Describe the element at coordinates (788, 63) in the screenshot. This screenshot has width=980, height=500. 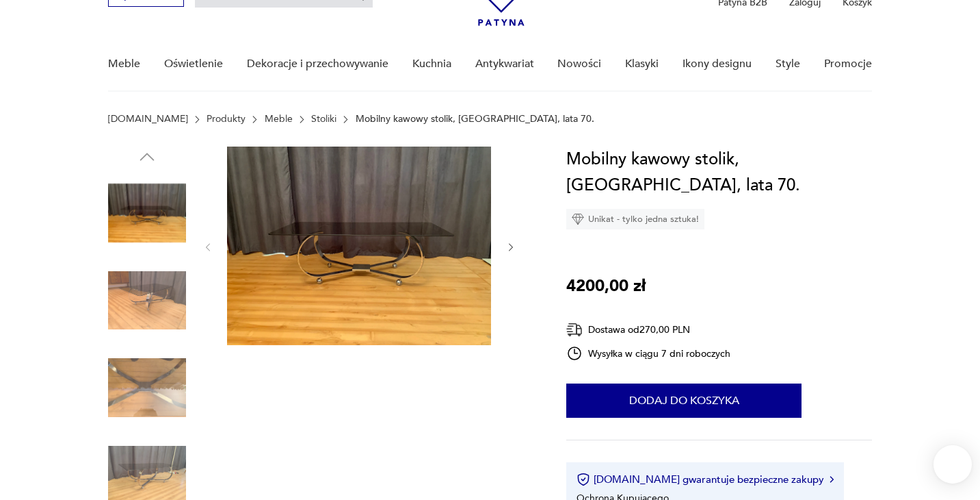
I see `a: Style` at that location.